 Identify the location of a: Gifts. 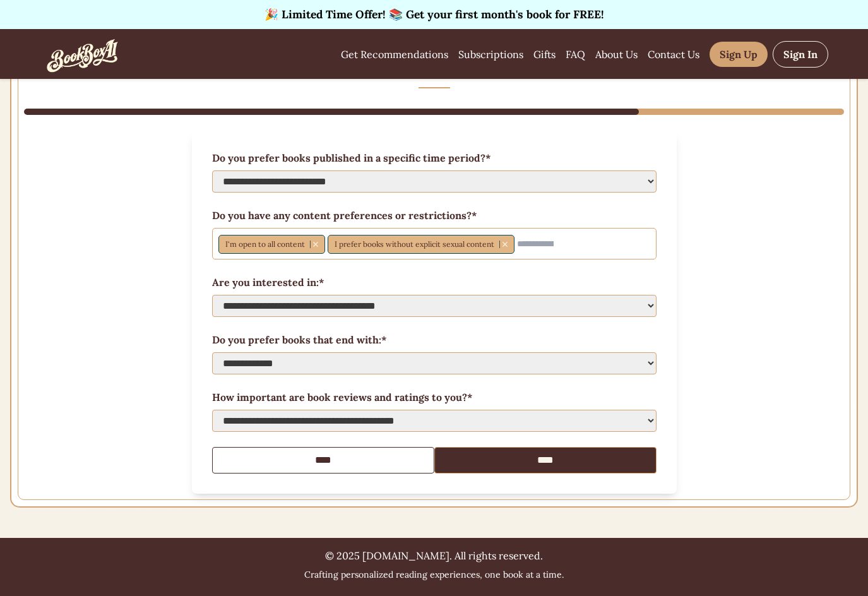
(544, 54).